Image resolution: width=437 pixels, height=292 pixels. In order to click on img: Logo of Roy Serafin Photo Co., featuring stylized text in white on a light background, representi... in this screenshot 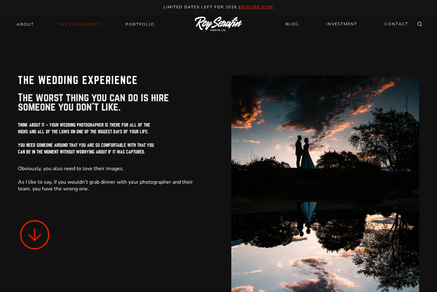, I will do `click(219, 24)`.